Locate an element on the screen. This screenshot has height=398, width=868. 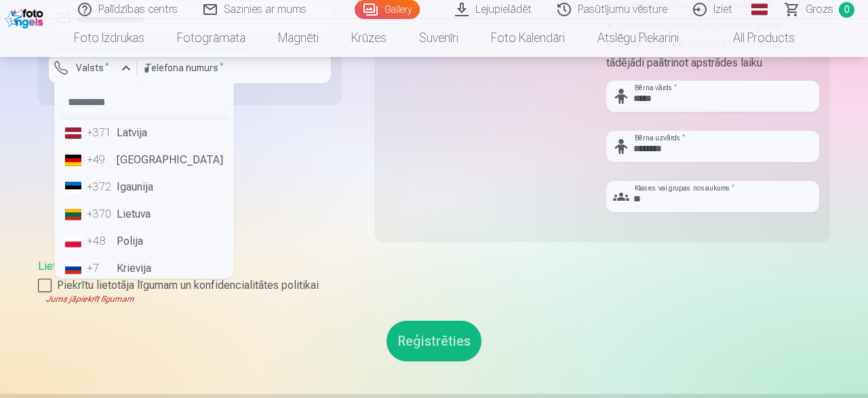
img: /fa1 is located at coordinates (26, 17).